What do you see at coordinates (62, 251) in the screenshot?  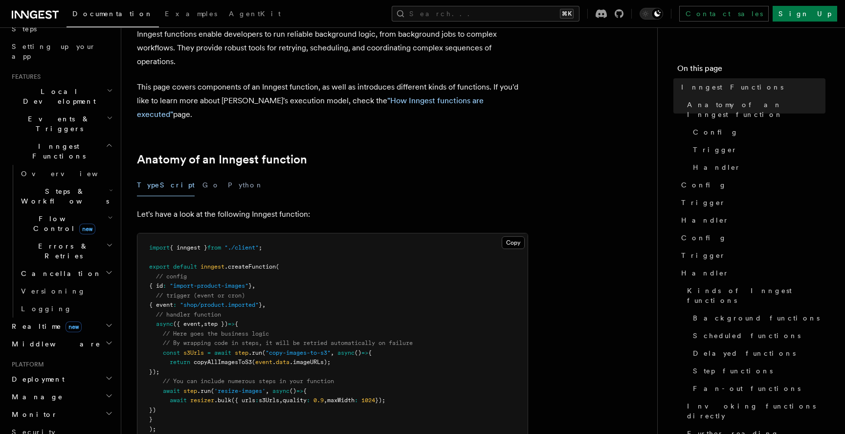 I see `span: Errors & Retries` at bounding box center [62, 251].